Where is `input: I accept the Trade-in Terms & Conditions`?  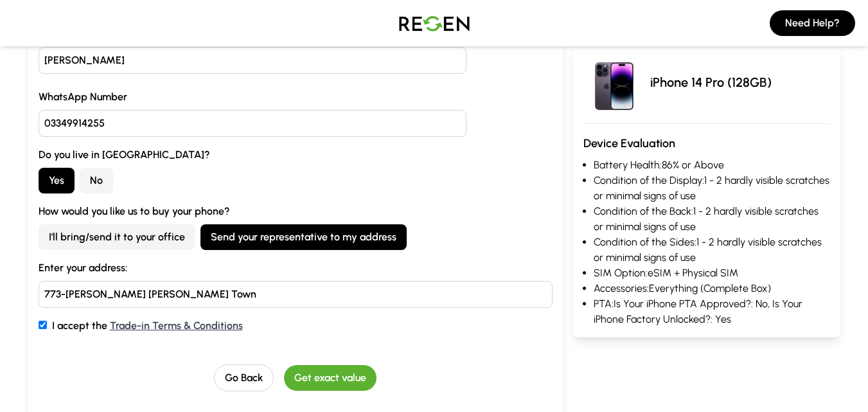 input: I accept the Trade-in Terms & Conditions is located at coordinates (42, 325).